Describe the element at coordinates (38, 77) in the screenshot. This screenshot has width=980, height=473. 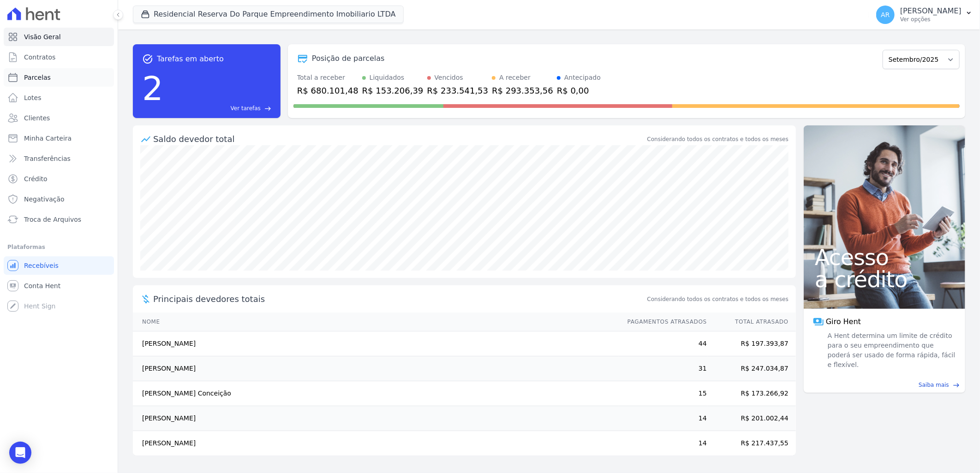
I see `span: Parcelas` at that location.